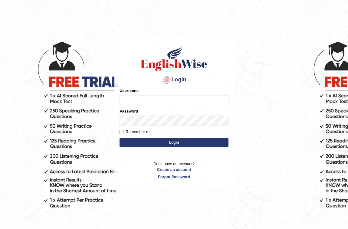 Image resolution: width=348 pixels, height=229 pixels. What do you see at coordinates (129, 111) in the screenshot?
I see `label: Password` at bounding box center [129, 111].